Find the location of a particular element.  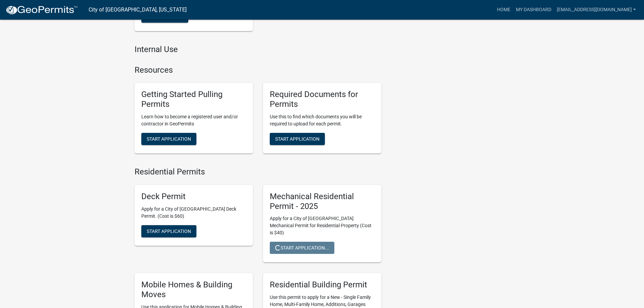

p: Use this to find which documents you will be required to upload for each permit. is located at coordinates (322, 120).